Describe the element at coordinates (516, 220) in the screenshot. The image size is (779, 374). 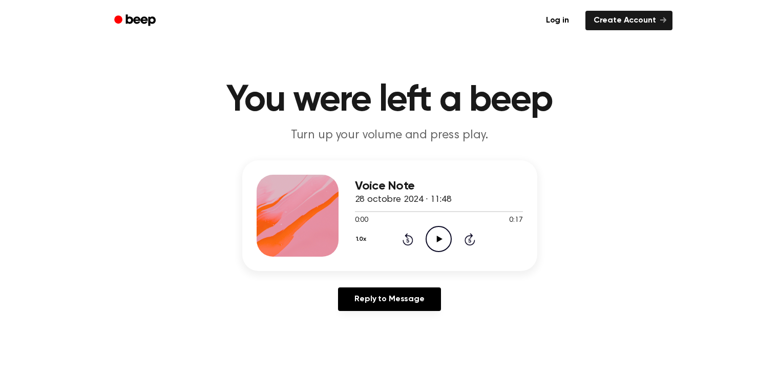
I see `span: 0:17` at that location.